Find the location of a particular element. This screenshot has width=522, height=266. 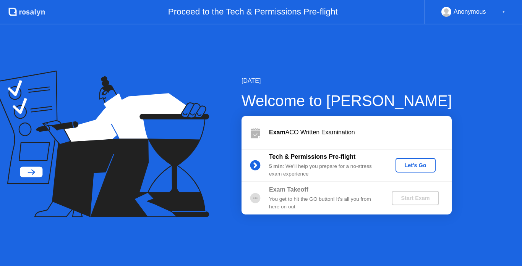

button: Start Exam is located at coordinates (415, 198).